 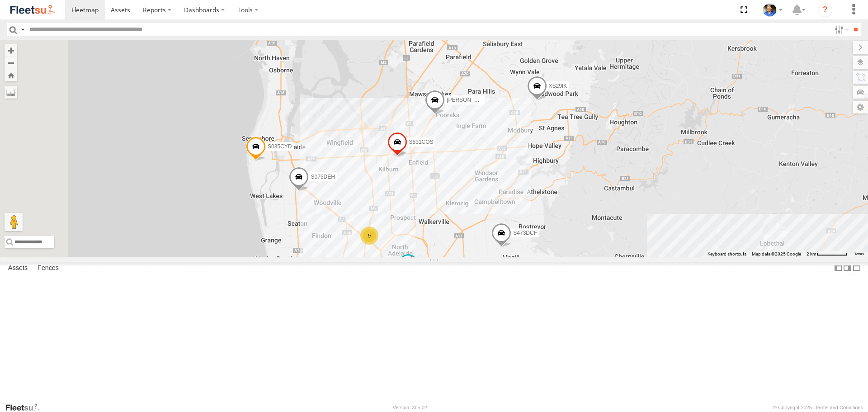 What do you see at coordinates (13, 222) in the screenshot?
I see `button: Drag Pegman onto the map to open Street View` at bounding box center [13, 222].